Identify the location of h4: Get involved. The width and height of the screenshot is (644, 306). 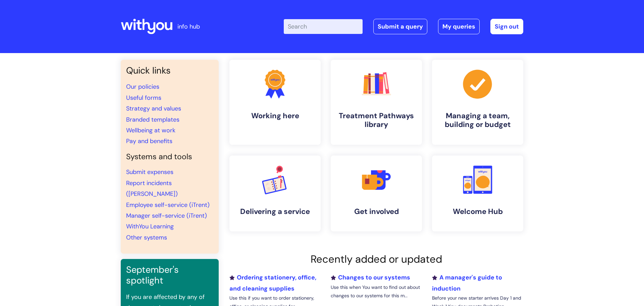
(377, 211).